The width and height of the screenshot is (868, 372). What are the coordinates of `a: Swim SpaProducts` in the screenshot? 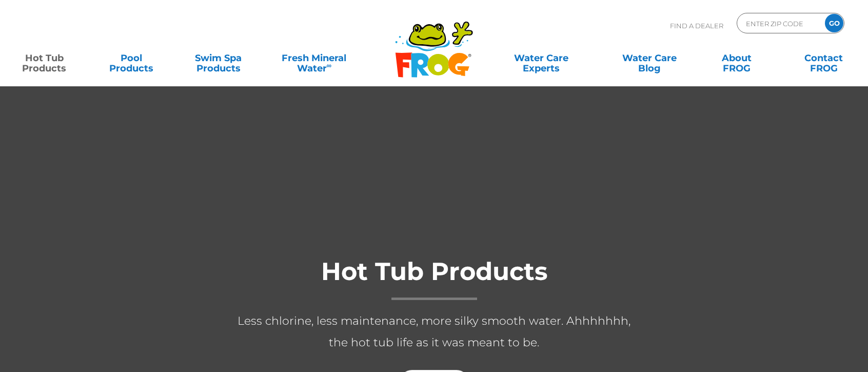 It's located at (219, 58).